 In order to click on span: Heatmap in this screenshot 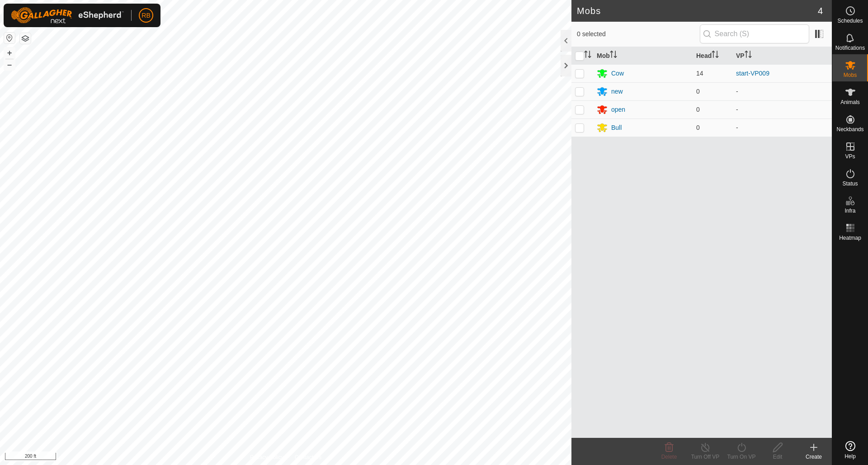, I will do `click(850, 238)`.